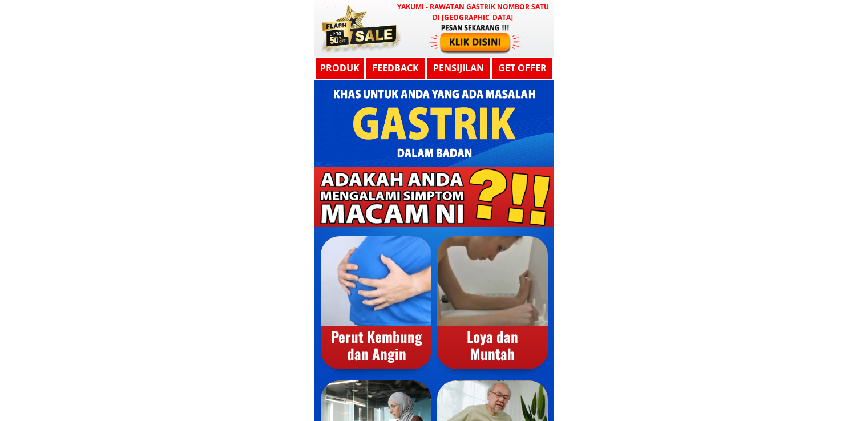  I want to click on h3: Feedback, so click(395, 69).